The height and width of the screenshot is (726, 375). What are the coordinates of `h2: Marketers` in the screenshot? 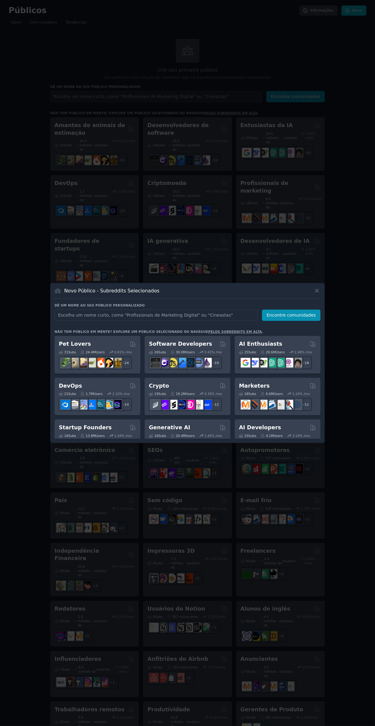 It's located at (254, 386).